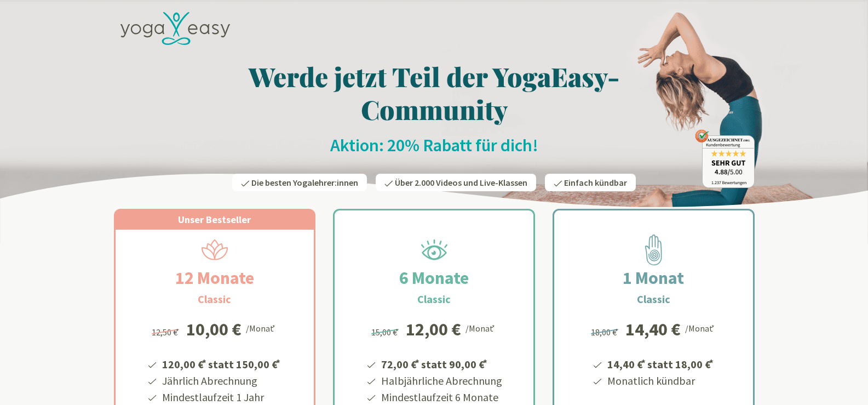 This screenshot has width=868, height=405. Describe the element at coordinates (433, 329) in the screenshot. I see `div: 12,00 €` at that location.